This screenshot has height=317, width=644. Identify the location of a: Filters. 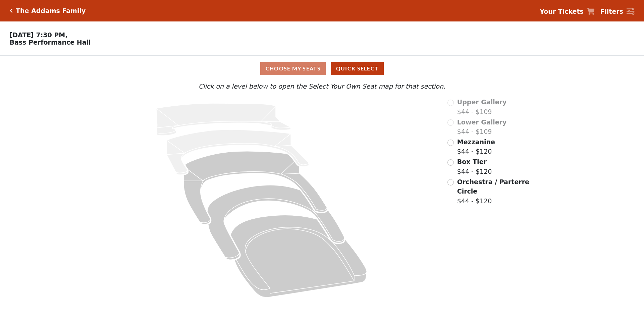
(617, 12).